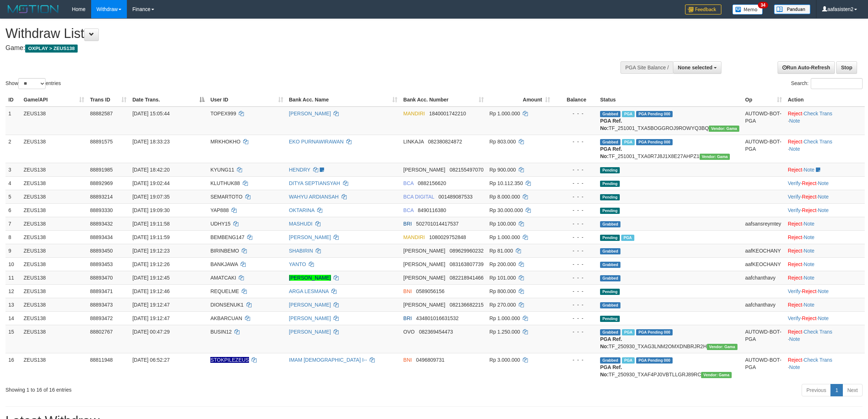  What do you see at coordinates (646, 67) in the screenshot?
I see `div: PGA Site Balance /` at bounding box center [646, 67].